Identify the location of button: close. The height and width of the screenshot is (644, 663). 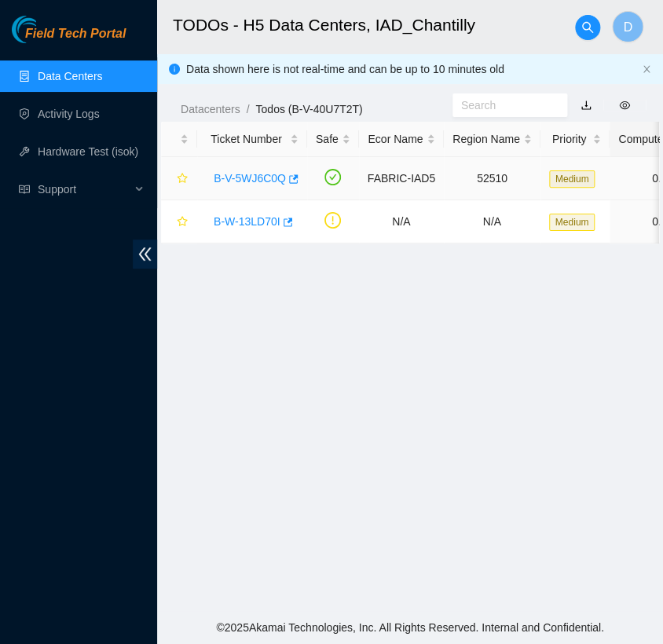
(646, 69).